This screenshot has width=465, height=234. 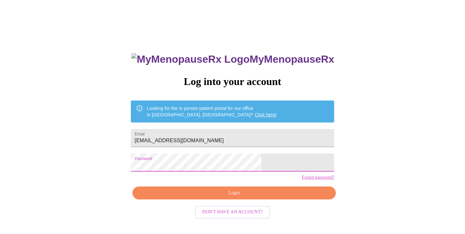 I want to click on h3: MyMenopauseRx, so click(x=233, y=59).